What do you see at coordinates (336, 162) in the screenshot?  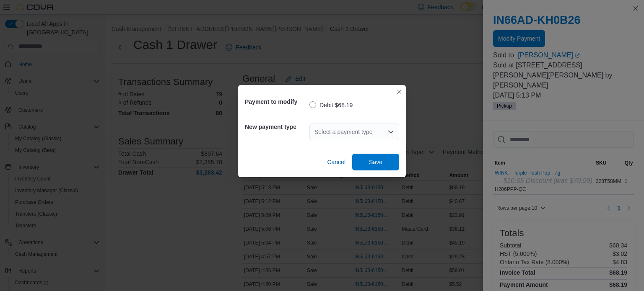 I see `button: Cancel` at bounding box center [336, 162].